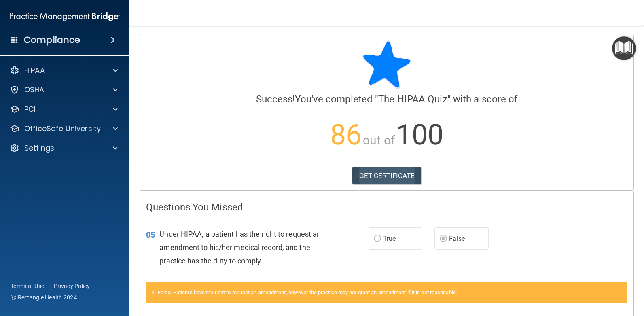  I want to click on h4: Questions You Missed, so click(386, 207).